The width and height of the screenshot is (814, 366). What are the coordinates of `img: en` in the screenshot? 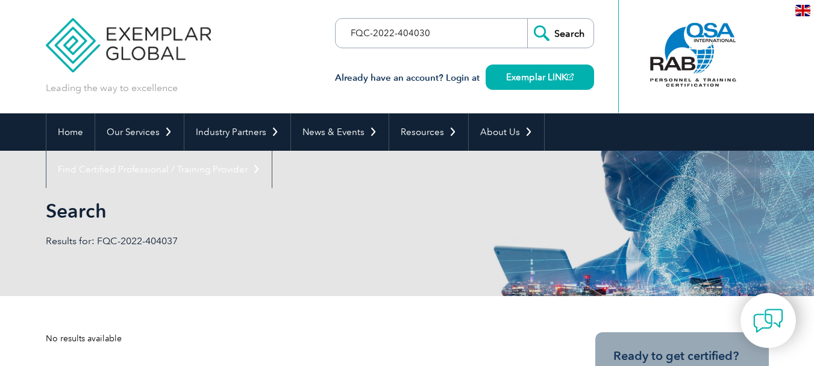 It's located at (803, 10).